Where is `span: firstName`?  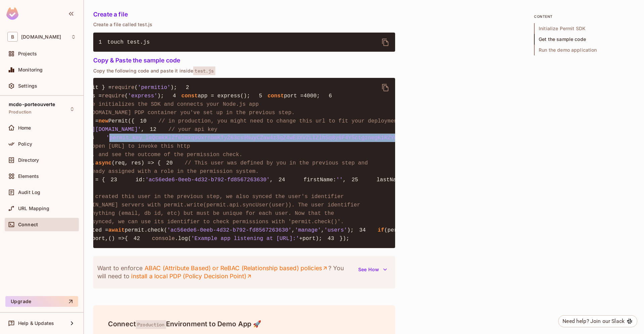
span: firstName is located at coordinates (318, 180).